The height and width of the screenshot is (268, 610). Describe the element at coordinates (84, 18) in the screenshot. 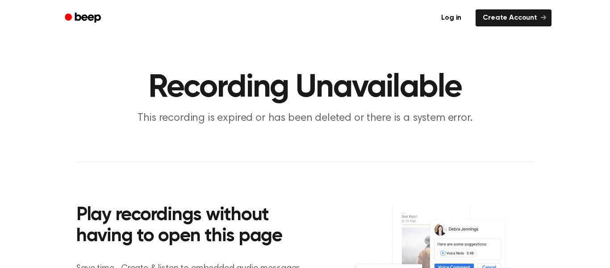

I see `a: Beep` at that location.